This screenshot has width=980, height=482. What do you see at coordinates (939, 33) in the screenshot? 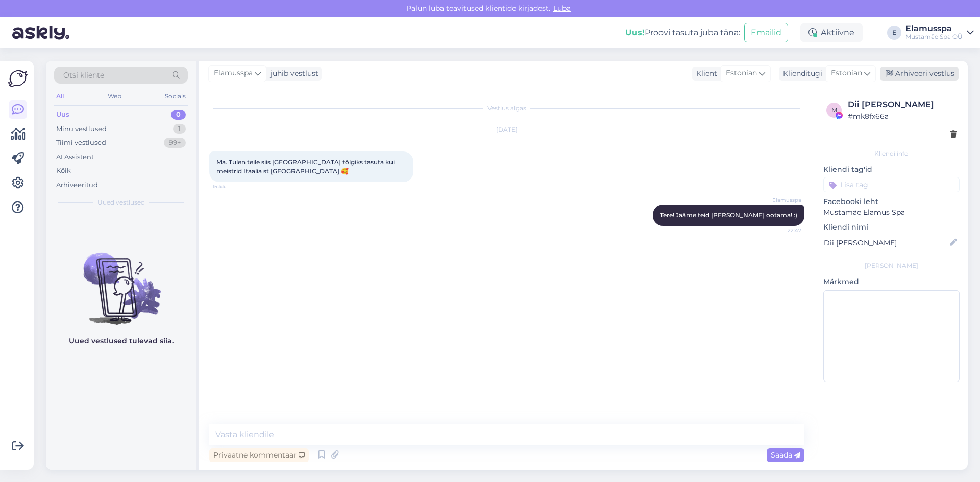
I see `a: ElamusspaMustamäe Spa OÜ` at bounding box center [939, 33].